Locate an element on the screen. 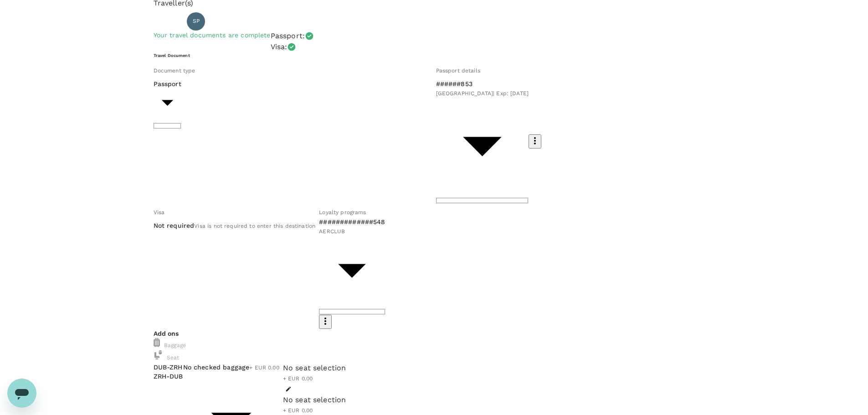 The width and height of the screenshot is (868, 415). p: Not required is located at coordinates (174, 226).